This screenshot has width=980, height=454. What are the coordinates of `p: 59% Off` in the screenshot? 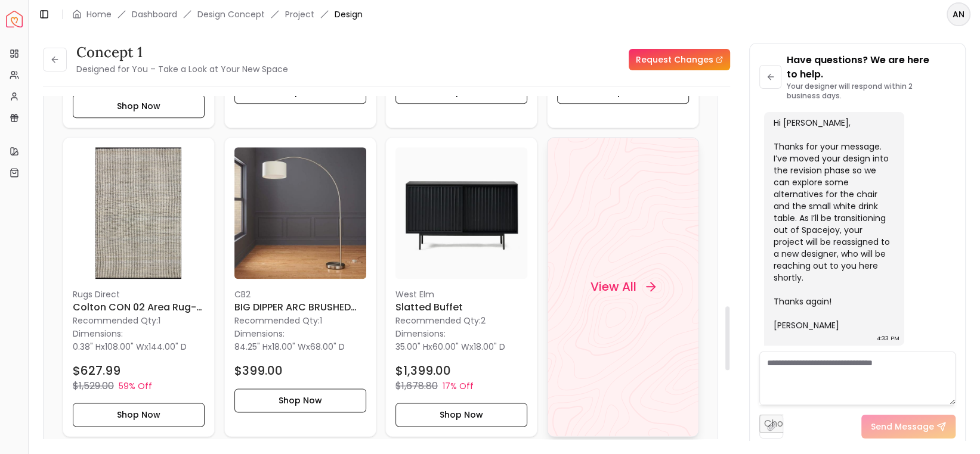 It's located at (135, 387).